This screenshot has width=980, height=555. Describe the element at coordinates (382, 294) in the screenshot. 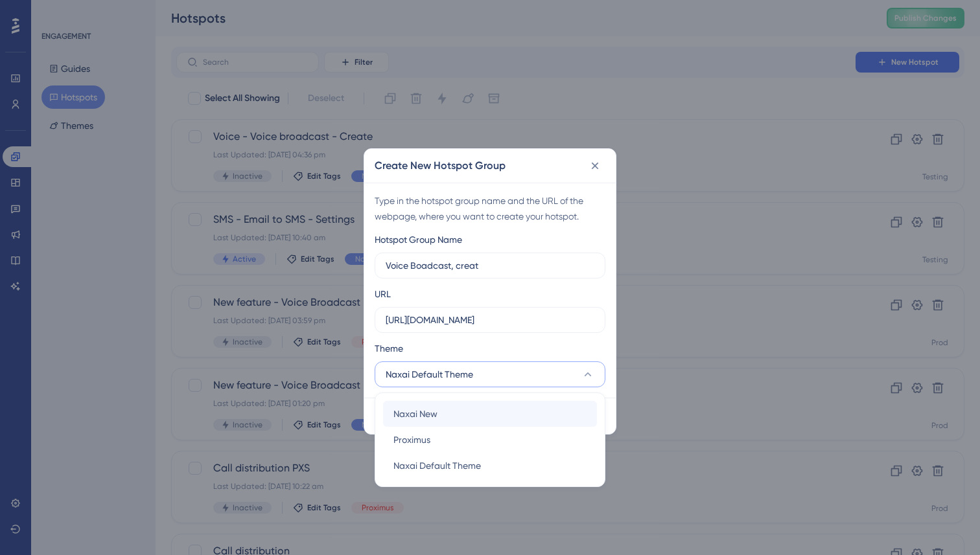

I see `div: URL` at that location.